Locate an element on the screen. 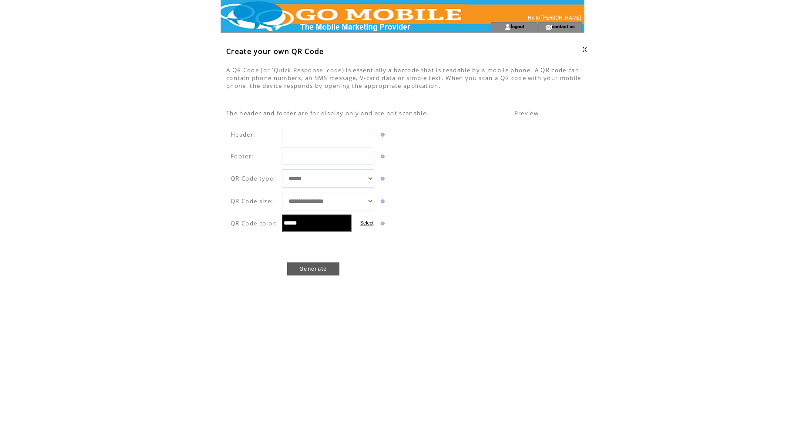  span: Footer: is located at coordinates (242, 156).